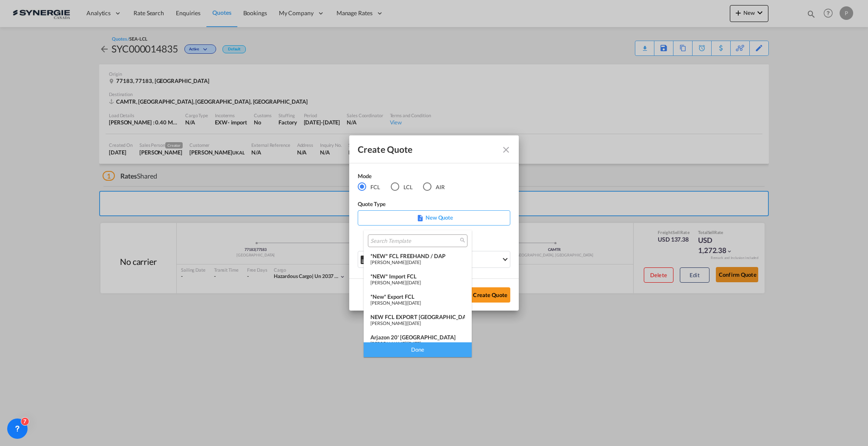 The height and width of the screenshot is (446, 868). I want to click on div: *NEW* Import FCL, so click(418, 277).